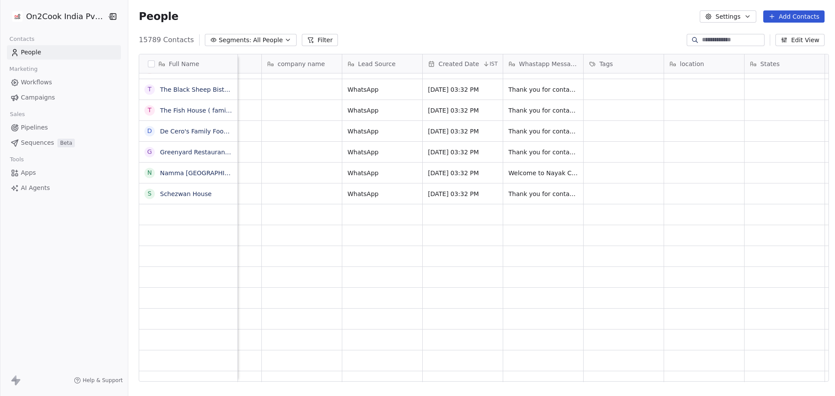  What do you see at coordinates (150, 152) in the screenshot?
I see `div: G` at bounding box center [150, 152].